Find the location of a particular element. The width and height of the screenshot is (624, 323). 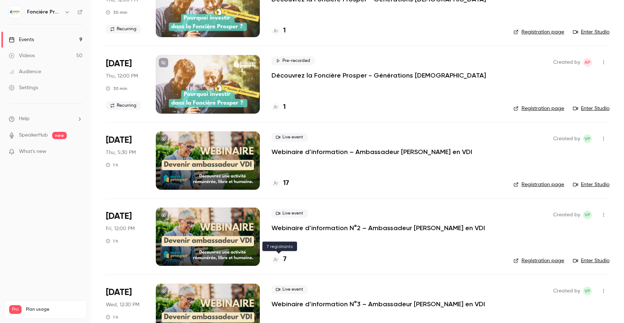

span: Help is located at coordinates (24, 119).